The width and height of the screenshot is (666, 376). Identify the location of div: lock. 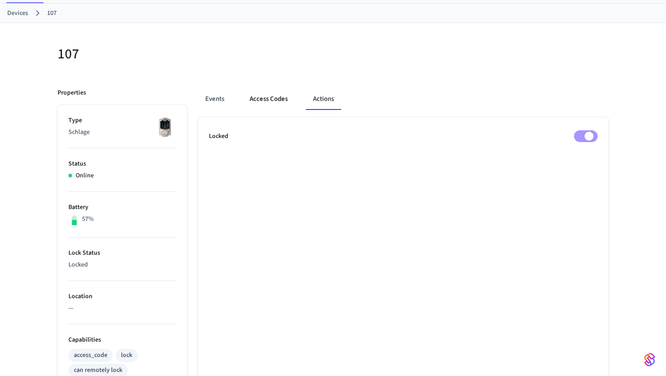
(126, 356).